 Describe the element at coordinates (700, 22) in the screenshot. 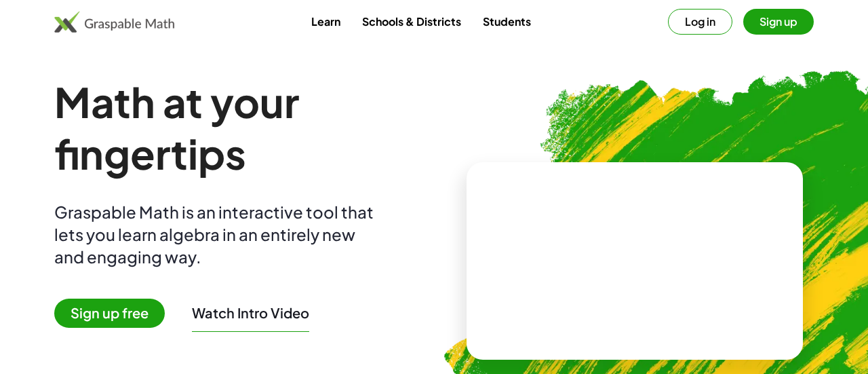

I see `button: Log in` at that location.